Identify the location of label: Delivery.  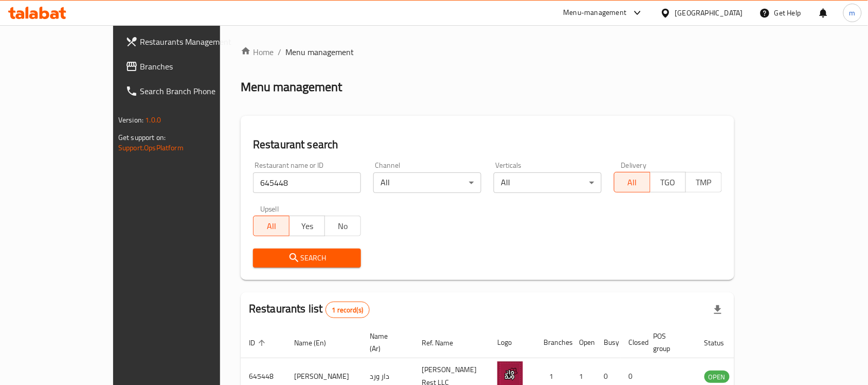
(635, 165).